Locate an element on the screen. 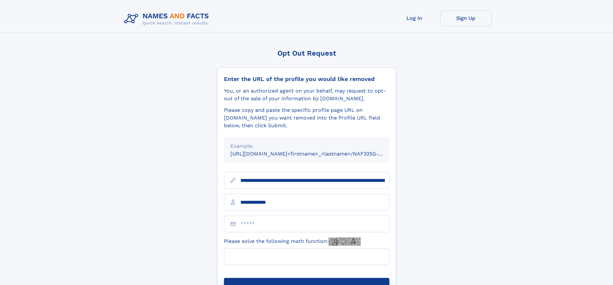 The image size is (613, 285). a: Sign Up is located at coordinates (466, 18).